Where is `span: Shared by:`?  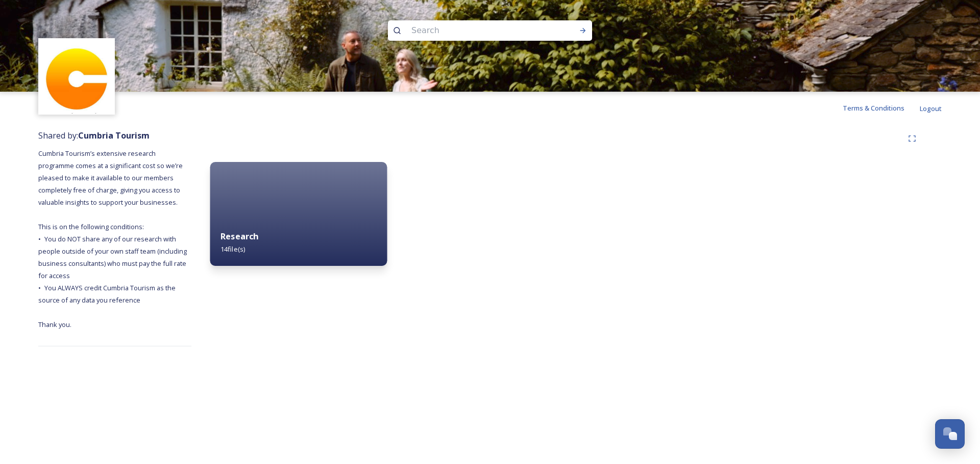
span: Shared by: is located at coordinates (94, 135).